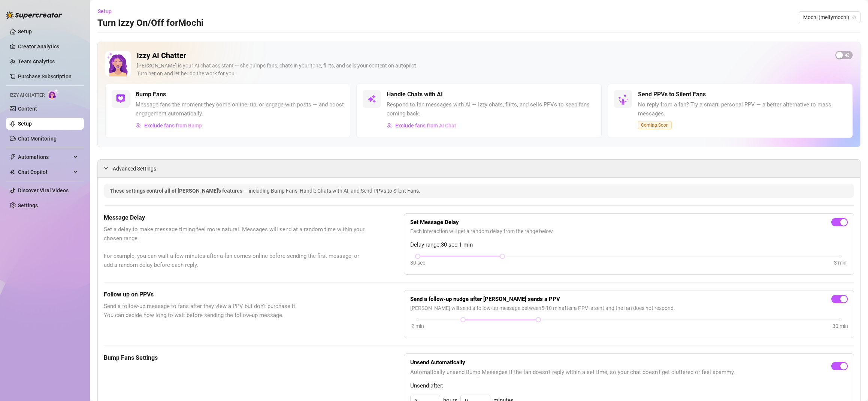 Image resolution: width=868 pixels, height=401 pixels. I want to click on span: Setup, so click(104, 12).